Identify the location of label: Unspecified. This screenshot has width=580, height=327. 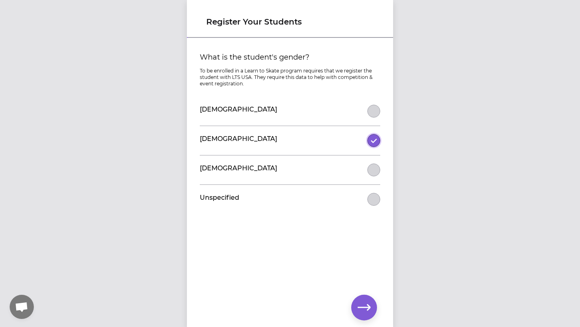
(219, 198).